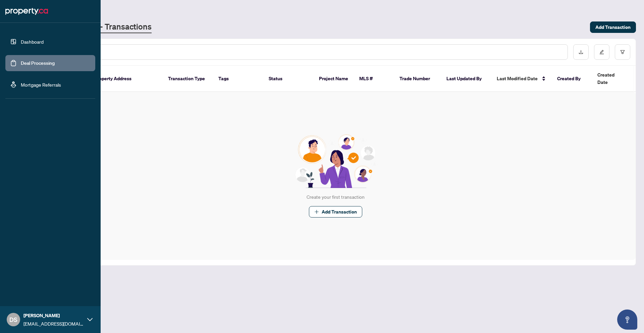 This screenshot has width=644, height=333. I want to click on th: Last Modified Date, so click(522, 79).